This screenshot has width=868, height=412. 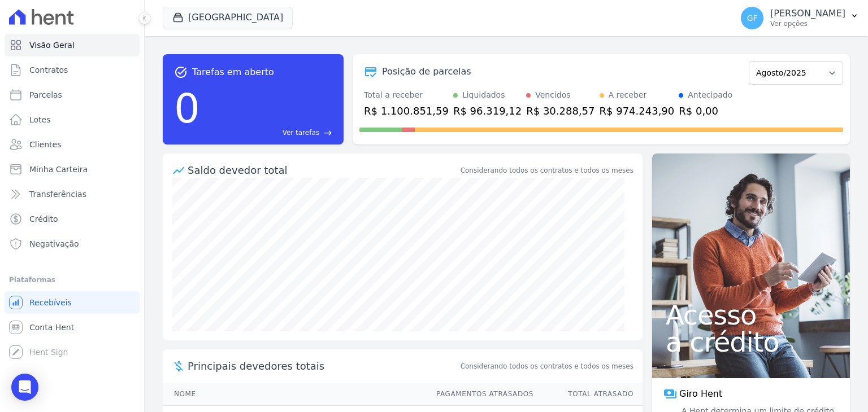 What do you see at coordinates (45, 144) in the screenshot?
I see `span: Clientes` at bounding box center [45, 144].